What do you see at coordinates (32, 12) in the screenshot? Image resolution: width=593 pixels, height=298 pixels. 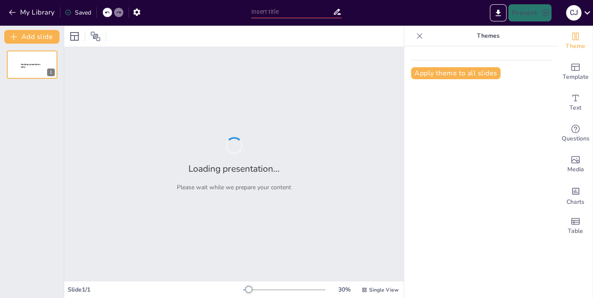 I see `button: My Library` at bounding box center [32, 12].